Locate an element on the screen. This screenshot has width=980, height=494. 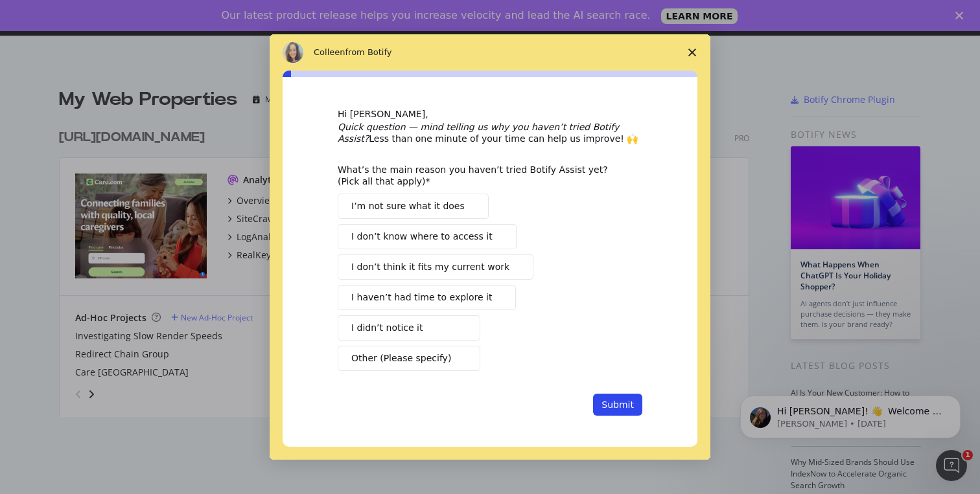
span: I didn’t notice it is located at coordinates (387, 328).